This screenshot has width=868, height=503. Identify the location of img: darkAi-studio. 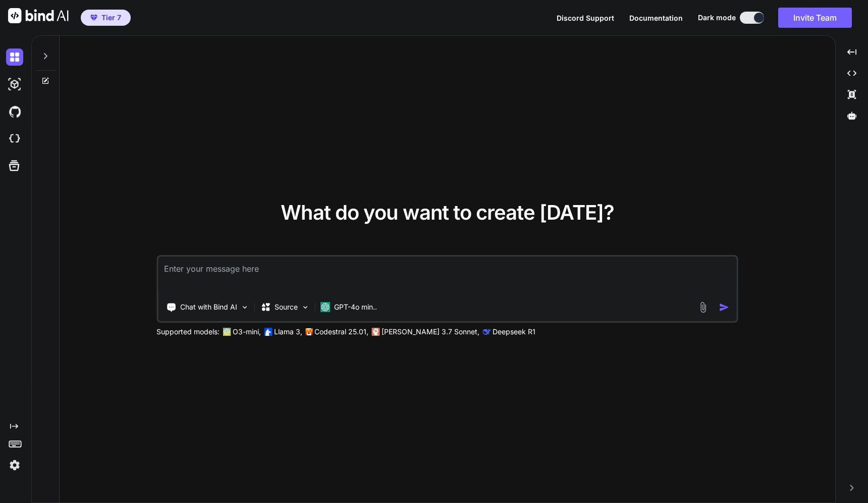
(14, 84).